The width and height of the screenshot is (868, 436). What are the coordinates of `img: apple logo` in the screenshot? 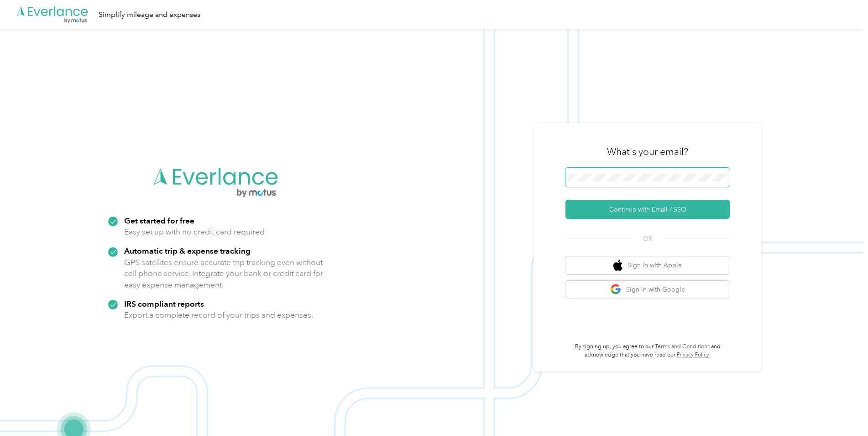 It's located at (618, 265).